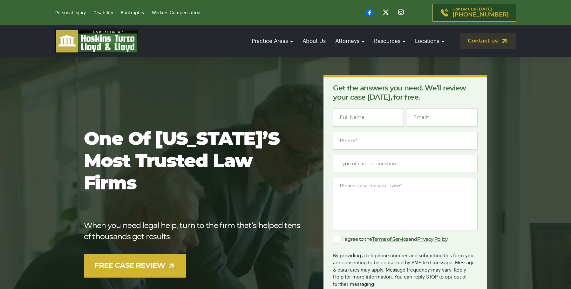 The height and width of the screenshot is (289, 571). I want to click on label: I agree to the and, so click(390, 240).